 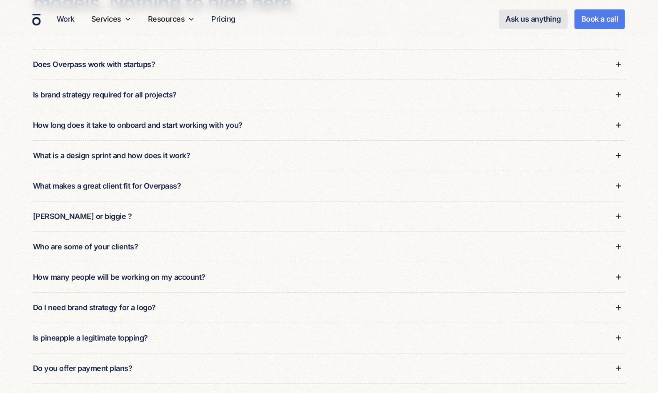 What do you see at coordinates (107, 186) in the screenshot?
I see `div: What makes a great client fit for Overpass?` at bounding box center [107, 186].